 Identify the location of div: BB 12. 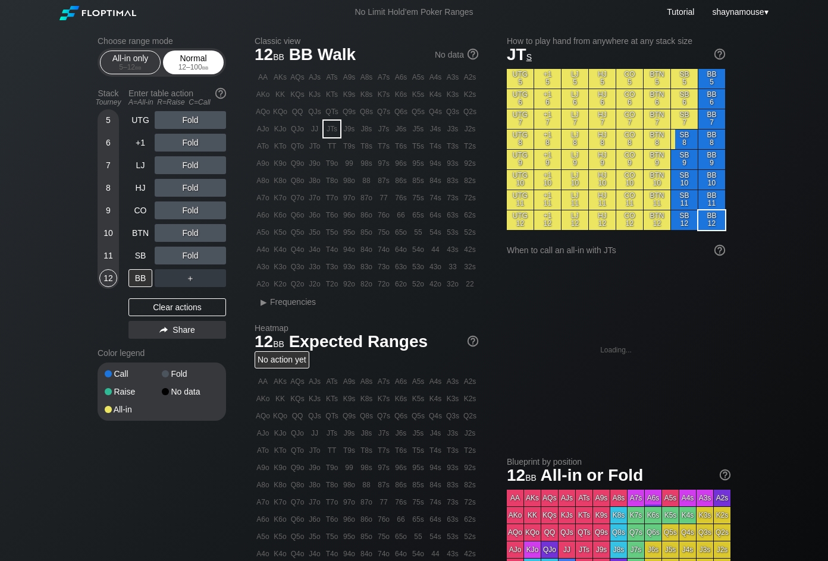
(711, 220).